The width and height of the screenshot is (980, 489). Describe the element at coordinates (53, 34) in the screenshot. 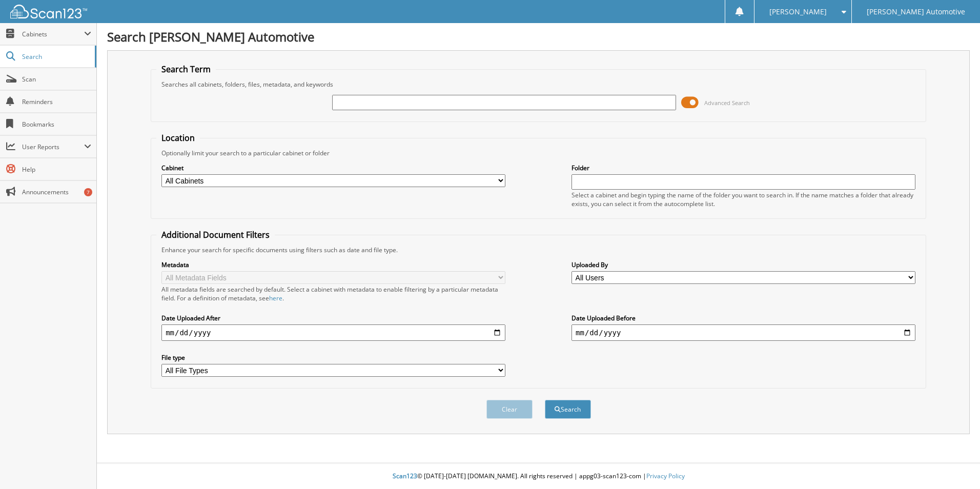

I see `span: Cabinets` at that location.